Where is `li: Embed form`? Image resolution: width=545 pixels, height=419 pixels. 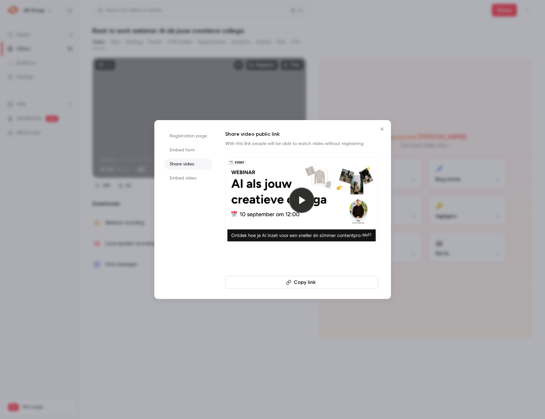
li: Embed form is located at coordinates (189, 150).